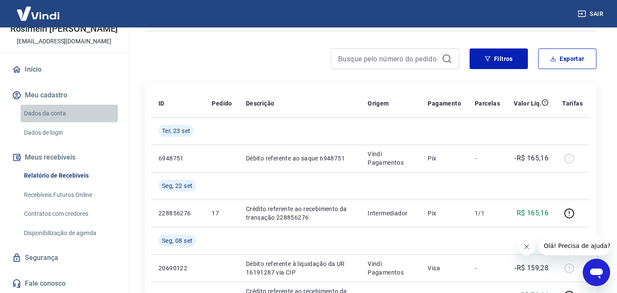  What do you see at coordinates (69, 175) in the screenshot?
I see `a: Relatório de Recebíveis` at bounding box center [69, 175].